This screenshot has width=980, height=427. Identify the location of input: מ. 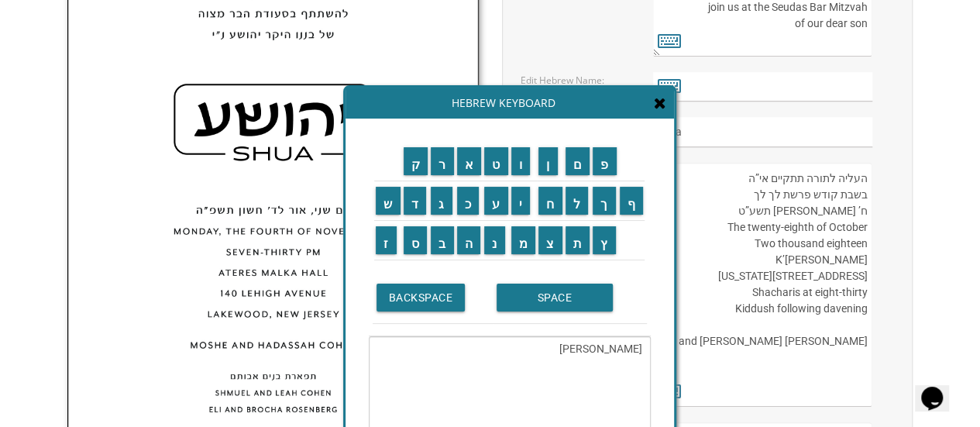
(523, 240).